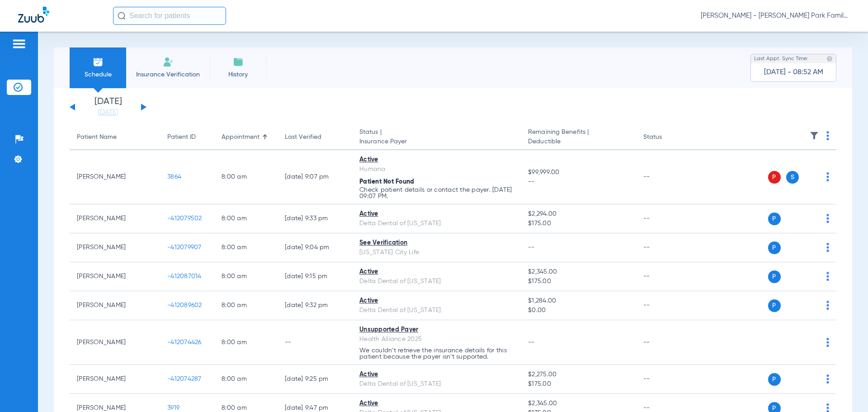 This screenshot has width=868, height=412. I want to click on span: -412089602, so click(184, 306).